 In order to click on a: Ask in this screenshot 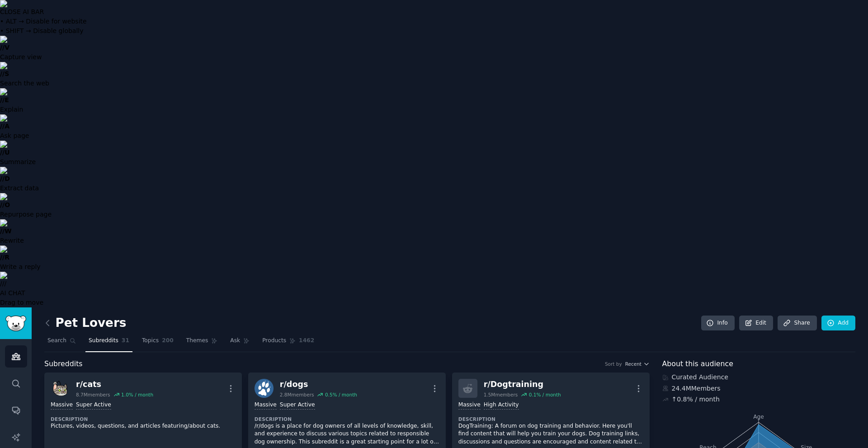, I will do `click(240, 343)`.